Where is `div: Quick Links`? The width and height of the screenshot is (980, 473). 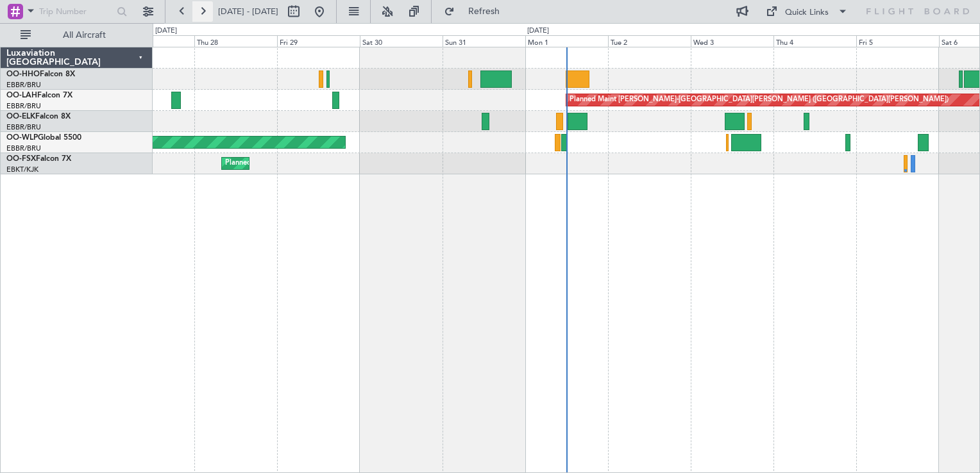
div: Quick Links is located at coordinates (807, 13).